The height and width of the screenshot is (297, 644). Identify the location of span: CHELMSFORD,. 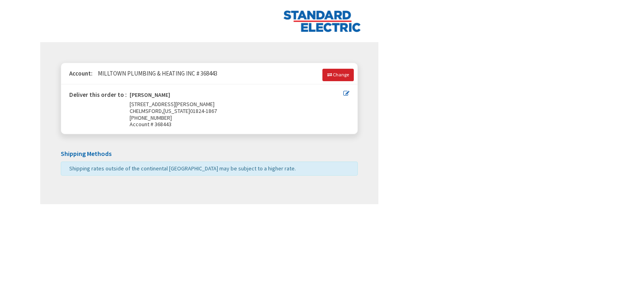
(146, 111).